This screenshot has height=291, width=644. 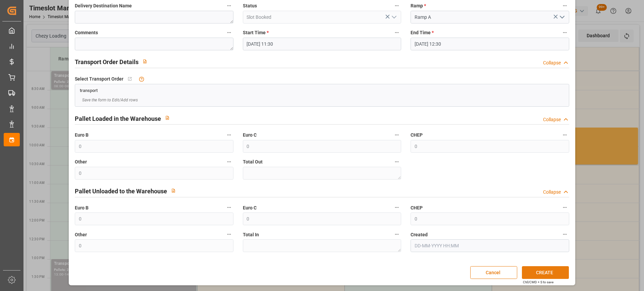 I want to click on span: transport, so click(x=88, y=90).